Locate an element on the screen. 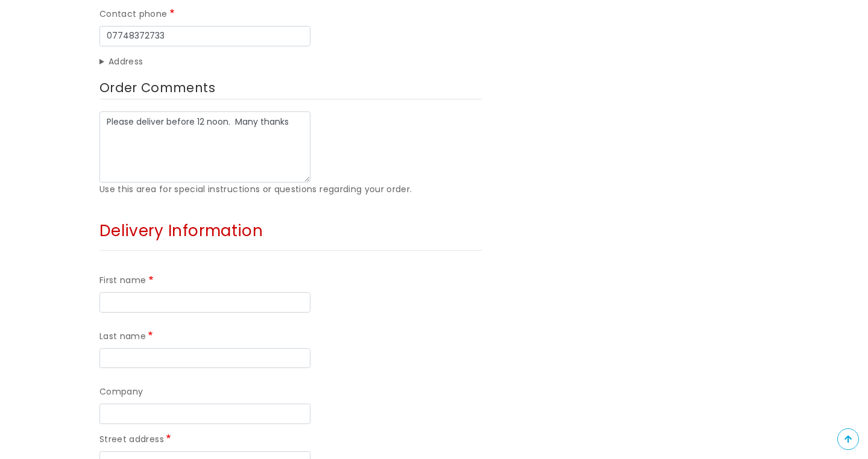 The width and height of the screenshot is (868, 459). label: Company is located at coordinates (121, 392).